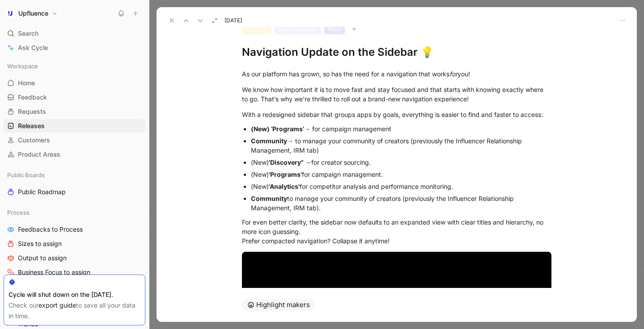 This screenshot has height=329, width=644. What do you see at coordinates (18, 213) in the screenshot?
I see `span: Process` at bounding box center [18, 213].